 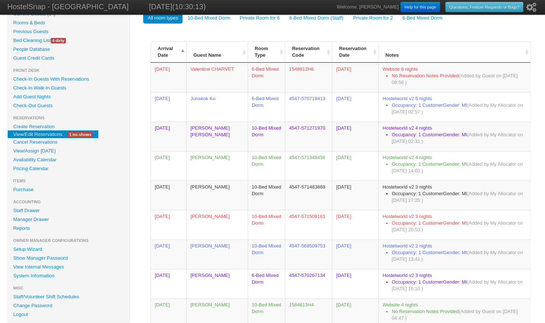 What do you see at coordinates (308, 77) in the screenshot?
I see `td: 1548912H6` at bounding box center [308, 77].